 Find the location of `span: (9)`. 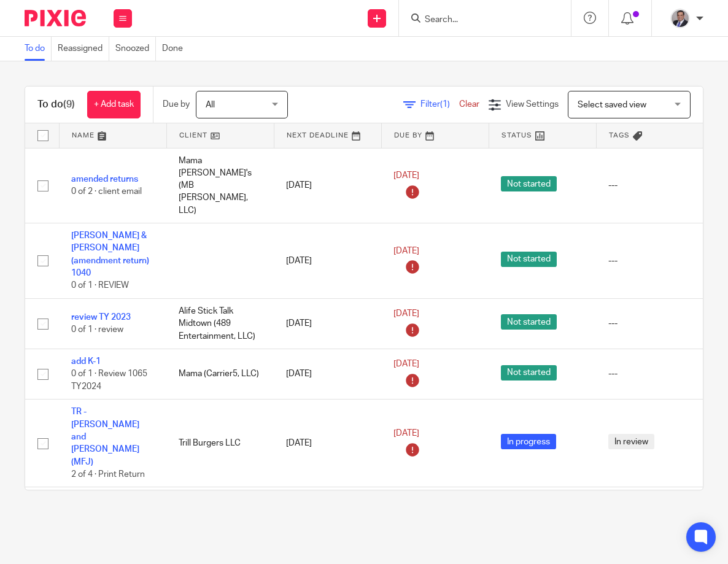

span: (9) is located at coordinates (69, 104).